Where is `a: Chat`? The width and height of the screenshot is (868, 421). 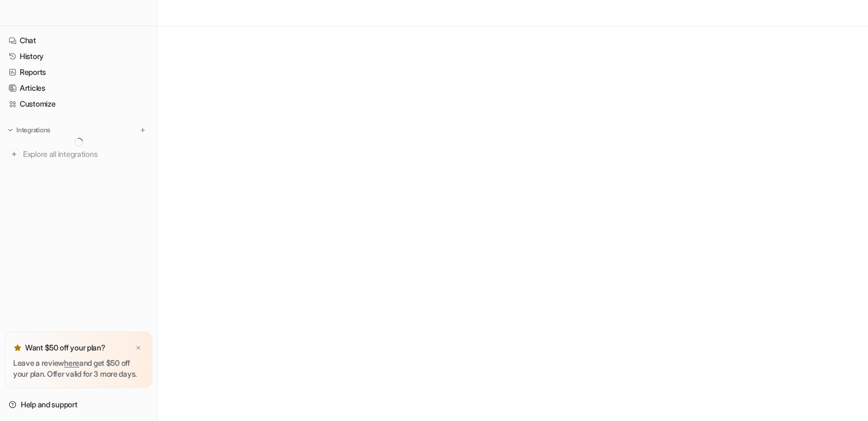 a: Chat is located at coordinates (79, 41).